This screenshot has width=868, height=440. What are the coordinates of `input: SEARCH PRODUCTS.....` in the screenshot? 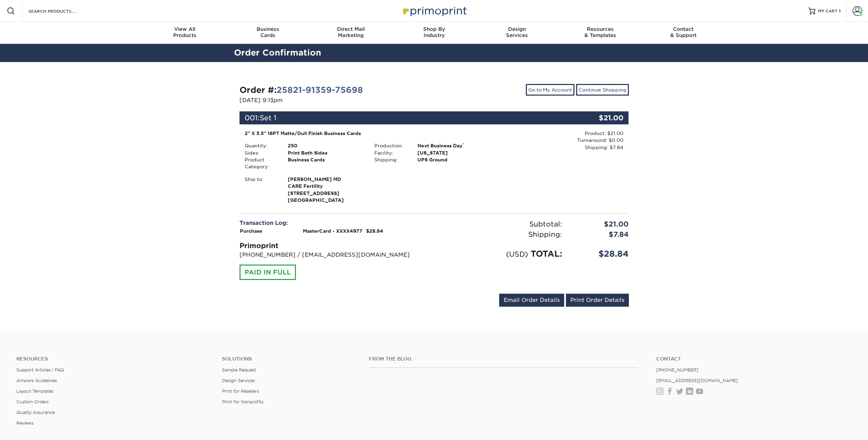 It's located at (61, 11).